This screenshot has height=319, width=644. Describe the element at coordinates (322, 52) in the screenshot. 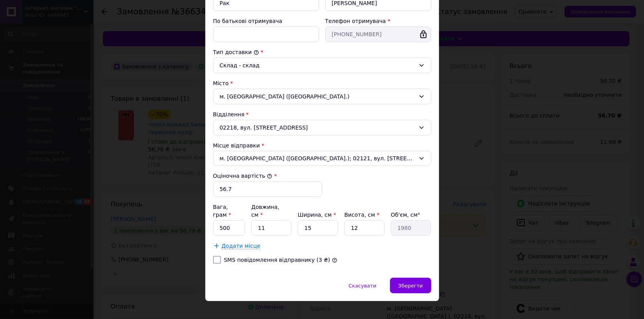

I see `div: Тип доставки` at that location.